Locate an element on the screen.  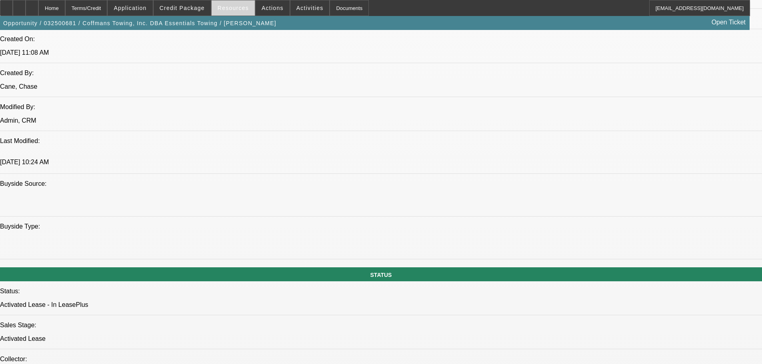
a: Open Ticket is located at coordinates (728, 22).